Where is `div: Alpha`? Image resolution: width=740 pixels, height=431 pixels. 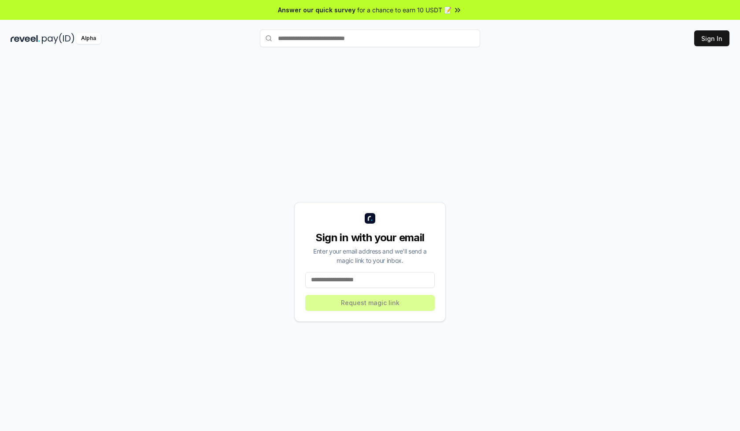
div: Alpha is located at coordinates (89, 38).